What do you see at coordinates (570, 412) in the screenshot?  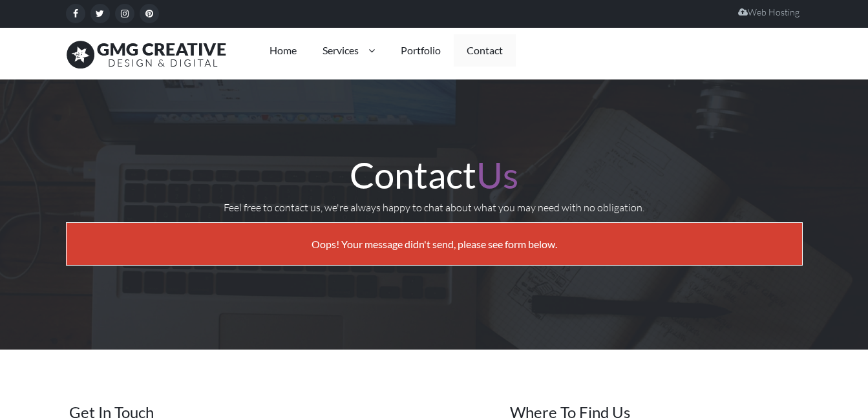 I see `span: Where To Find Us` at bounding box center [570, 412].